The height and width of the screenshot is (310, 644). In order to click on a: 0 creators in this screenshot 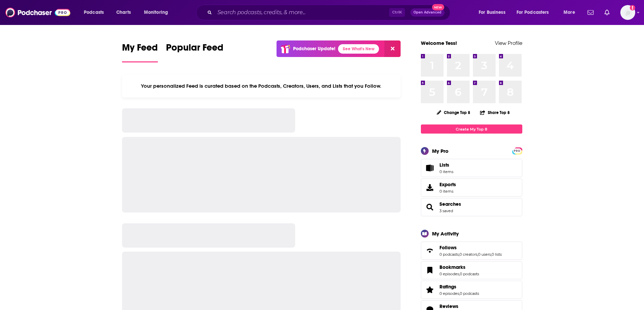, I will do `click(468, 255)`.